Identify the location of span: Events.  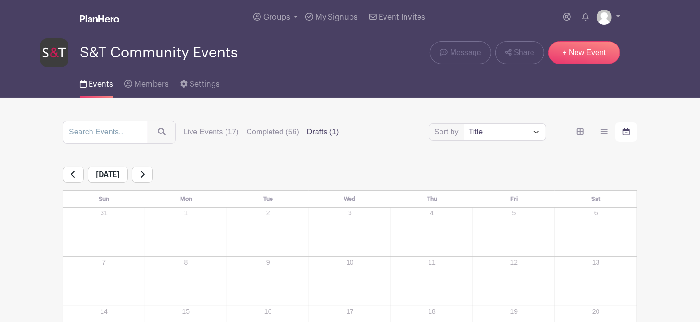
(101, 84).